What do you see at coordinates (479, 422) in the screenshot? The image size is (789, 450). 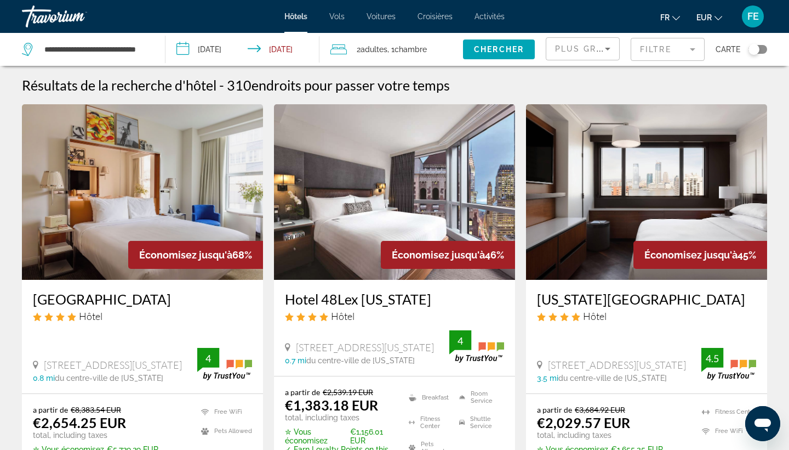 I see `li: Shuttle Service` at bounding box center [479, 422].